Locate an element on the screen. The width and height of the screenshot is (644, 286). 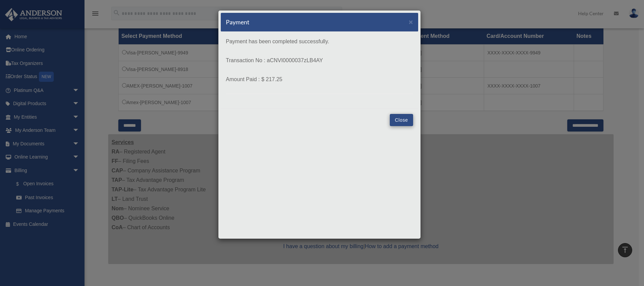
p: Payment has been completed successfully. is located at coordinates (320, 41).